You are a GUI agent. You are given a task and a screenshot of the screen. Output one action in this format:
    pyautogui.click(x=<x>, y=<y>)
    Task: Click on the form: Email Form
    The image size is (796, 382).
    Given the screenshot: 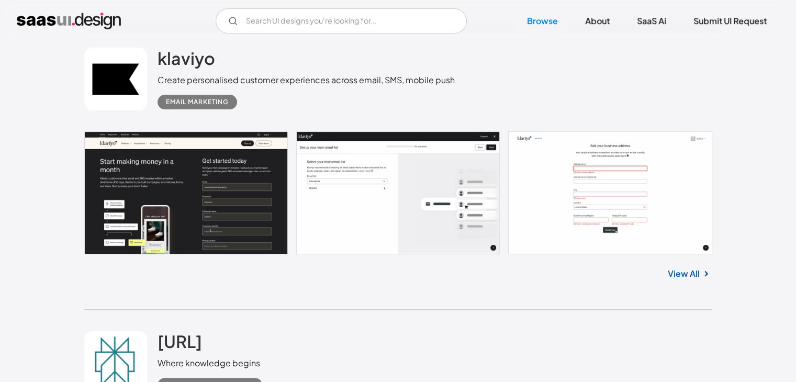 What is the action you would take?
    pyautogui.click(x=341, y=21)
    